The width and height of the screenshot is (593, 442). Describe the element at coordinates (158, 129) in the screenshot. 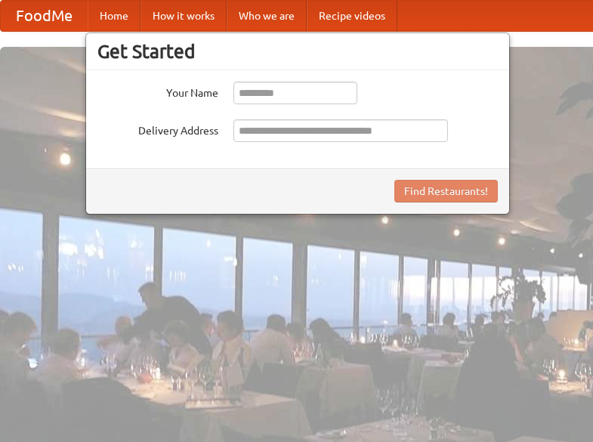

I see `label: Delivery Address` at that location.